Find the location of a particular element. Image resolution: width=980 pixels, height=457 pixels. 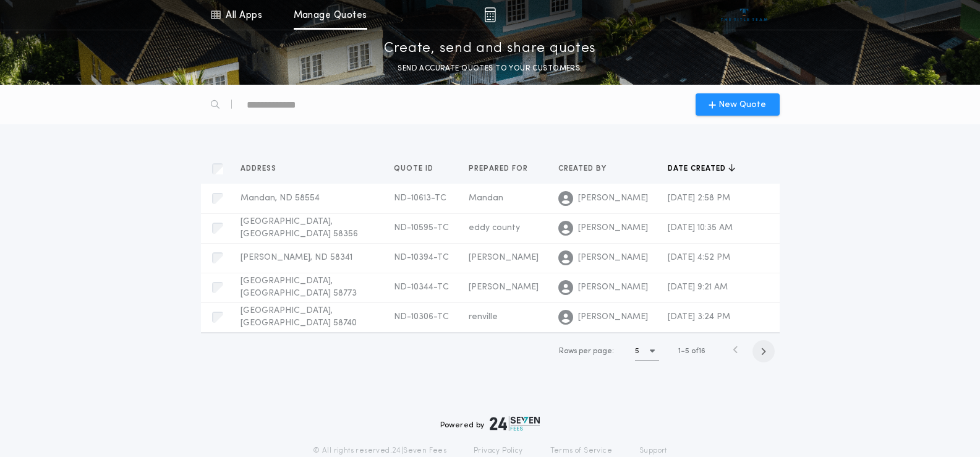

span: 1 is located at coordinates (680, 351).